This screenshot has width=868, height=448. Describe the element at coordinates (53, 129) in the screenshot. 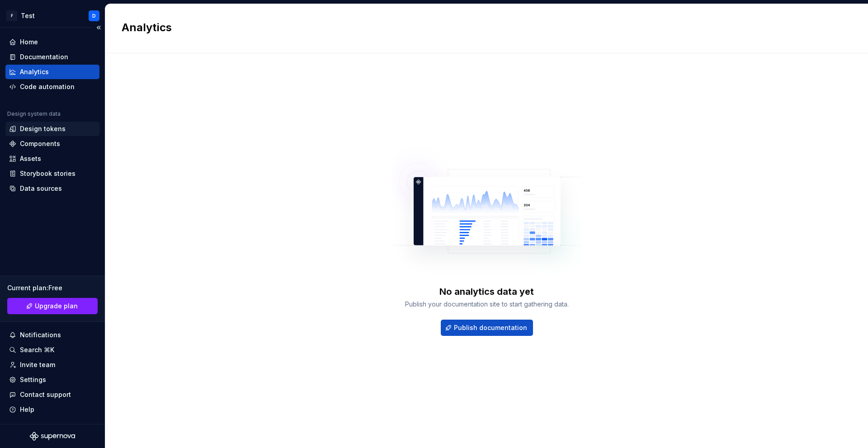

I see `a: Design tokens` at that location.